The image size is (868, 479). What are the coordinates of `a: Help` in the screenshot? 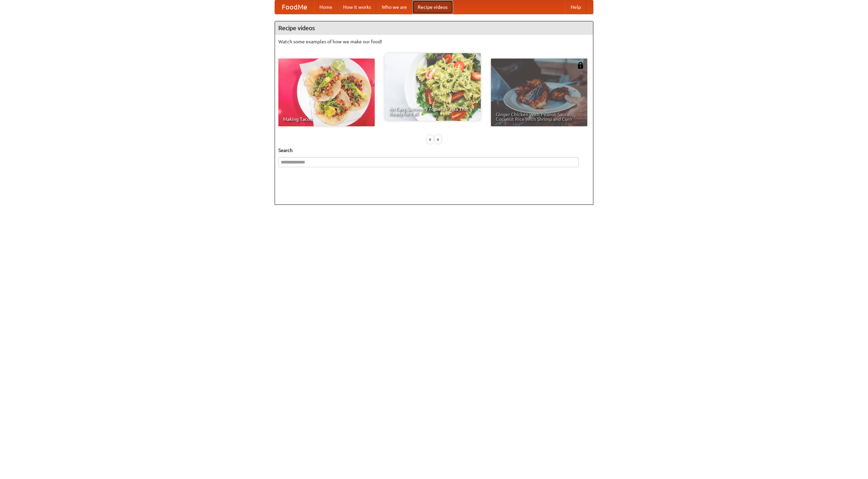 It's located at (576, 7).